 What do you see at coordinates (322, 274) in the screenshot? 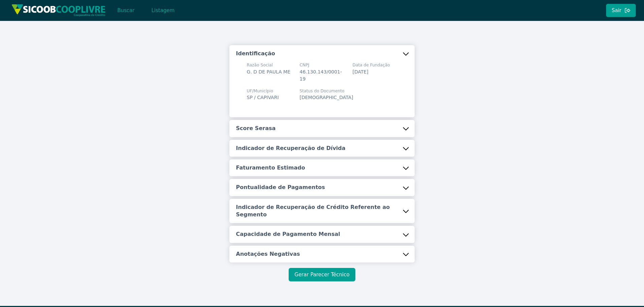
I see `button: Gerar Parecer Técnico` at bounding box center [322, 274].